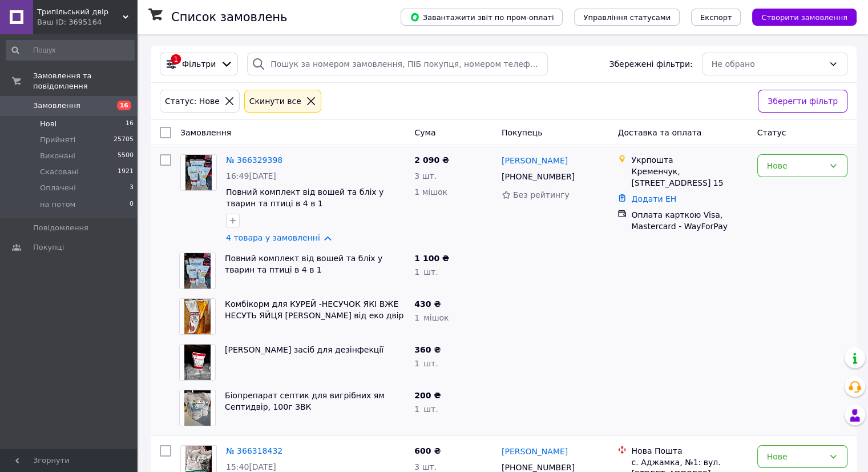 This screenshot has height=472, width=868. I want to click on a: № 366329398, so click(254, 160).